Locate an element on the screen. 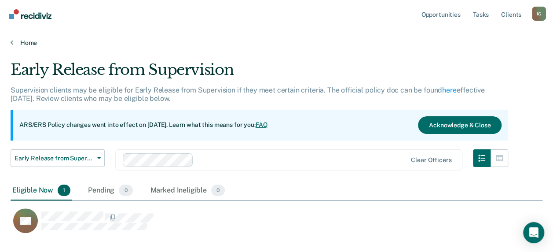 The height and width of the screenshot is (252, 553). p: Supervision clients may be eligible for Early Release from Supervision if they meet certain crite... is located at coordinates (248, 94).